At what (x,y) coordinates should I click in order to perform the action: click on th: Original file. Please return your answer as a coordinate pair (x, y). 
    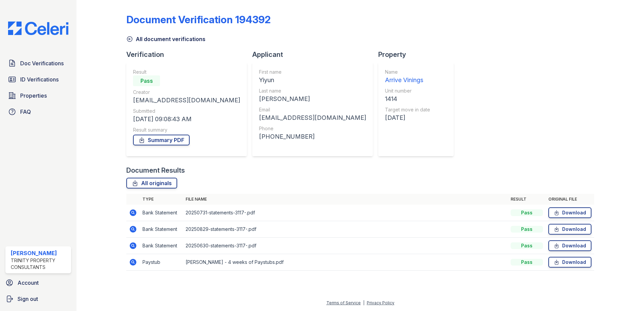
    Looking at the image, I should click on (570, 199).